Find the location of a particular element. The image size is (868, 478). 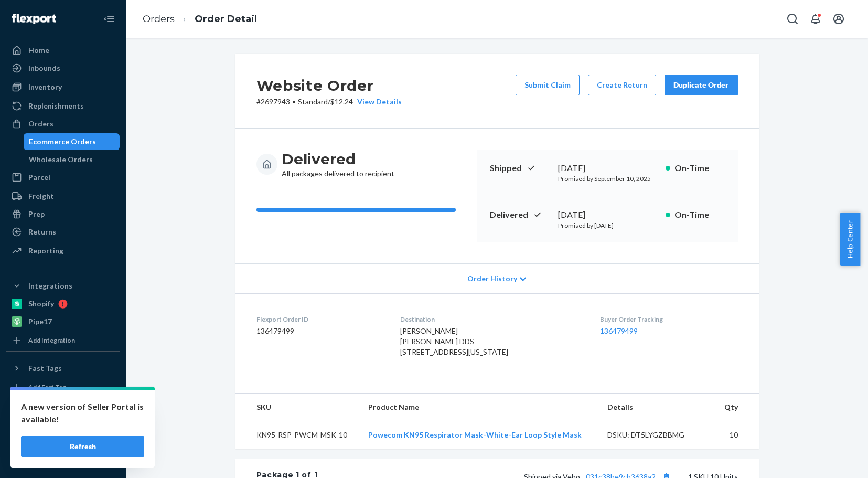

div: Parcel is located at coordinates (39, 177).